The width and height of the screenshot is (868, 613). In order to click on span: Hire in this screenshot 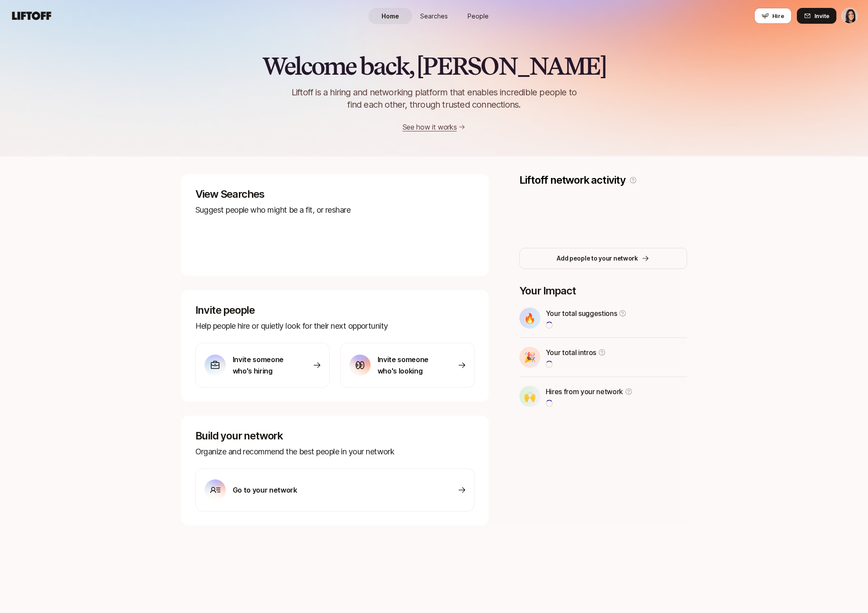, I will do `click(778, 16)`.